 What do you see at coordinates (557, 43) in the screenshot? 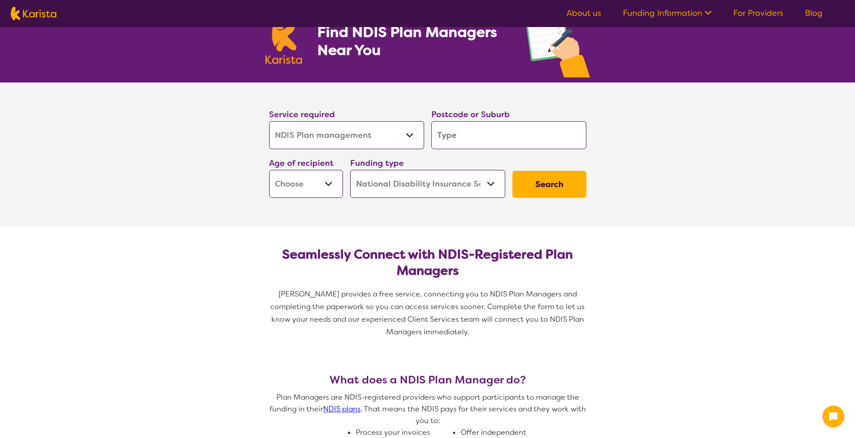
I see `img: plan-management` at bounding box center [557, 43].